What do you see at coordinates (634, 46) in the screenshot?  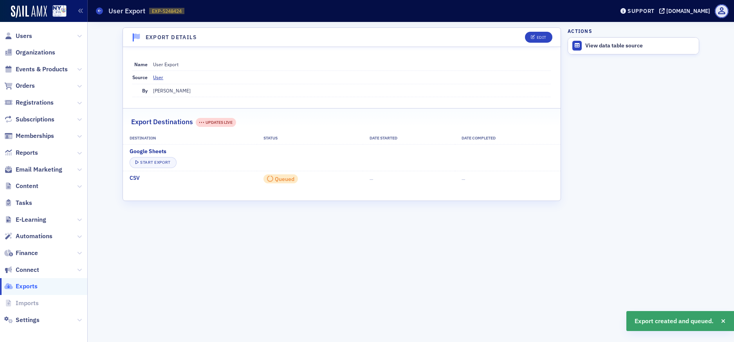 I see `a: View data table source` at bounding box center [634, 46].